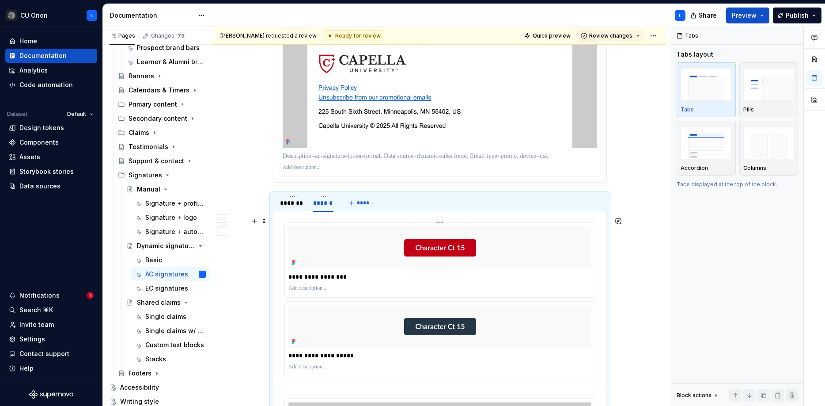 The width and height of the screenshot is (825, 406). Describe the element at coordinates (27, 368) in the screenshot. I see `div: Help` at that location.